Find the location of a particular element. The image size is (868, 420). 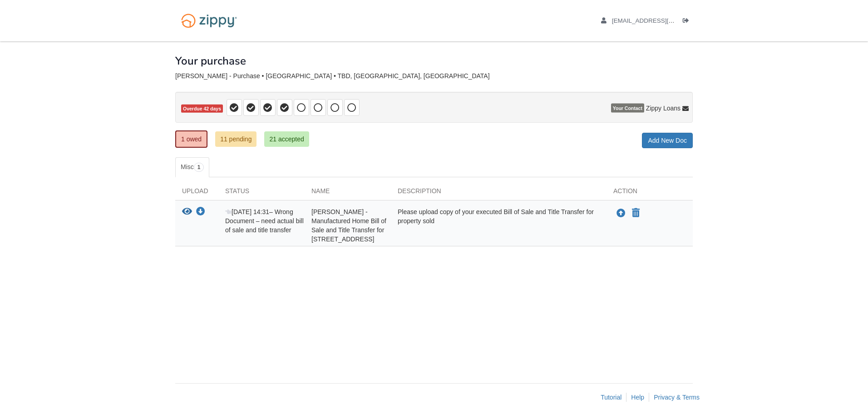

span: kndrfrmn@icloud.com is located at coordinates (664, 20).